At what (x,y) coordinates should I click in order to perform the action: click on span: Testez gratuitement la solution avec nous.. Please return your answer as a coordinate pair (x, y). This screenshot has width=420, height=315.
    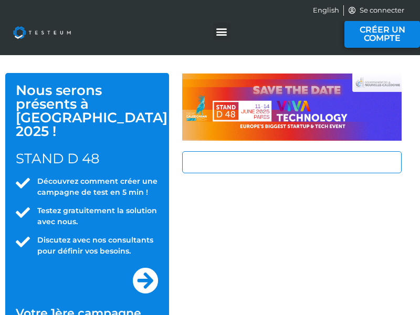
    Looking at the image, I should click on (97, 217).